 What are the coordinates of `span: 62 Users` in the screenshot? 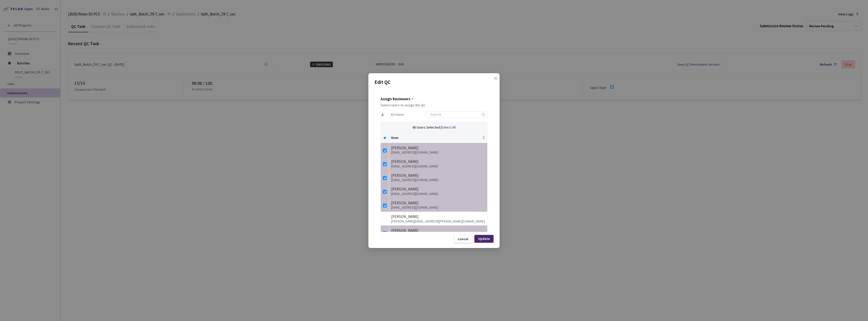 It's located at (397, 114).